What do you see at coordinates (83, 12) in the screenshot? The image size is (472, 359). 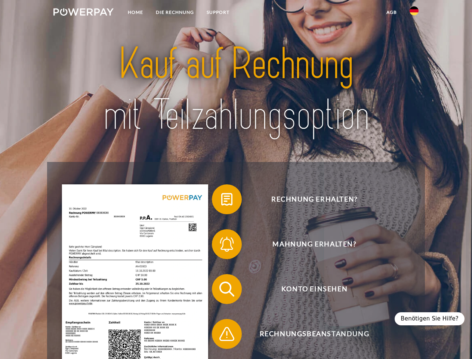 I see `img: logo-powerpay-white.svg` at bounding box center [83, 12].